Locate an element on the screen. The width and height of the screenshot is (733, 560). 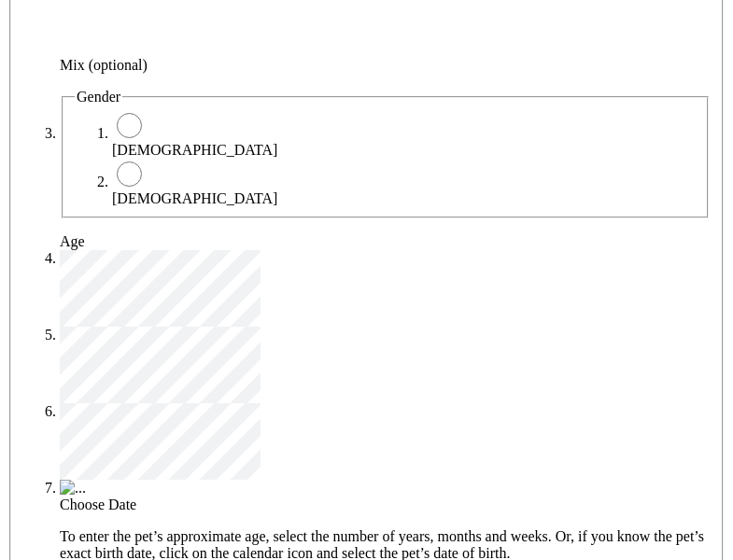
label: Age is located at coordinates (72, 241).